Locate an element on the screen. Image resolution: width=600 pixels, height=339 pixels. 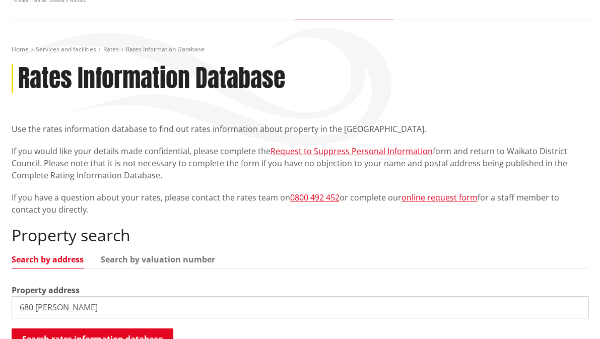
h1: Rates Information Database is located at coordinates (152, 79).